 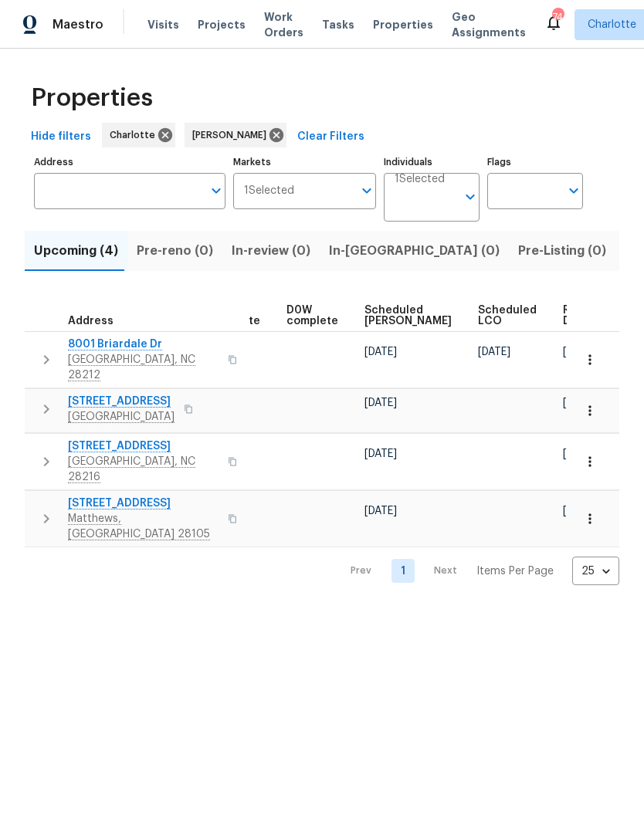 What do you see at coordinates (271, 251) in the screenshot?
I see `span: In-review (0)` at bounding box center [271, 251].